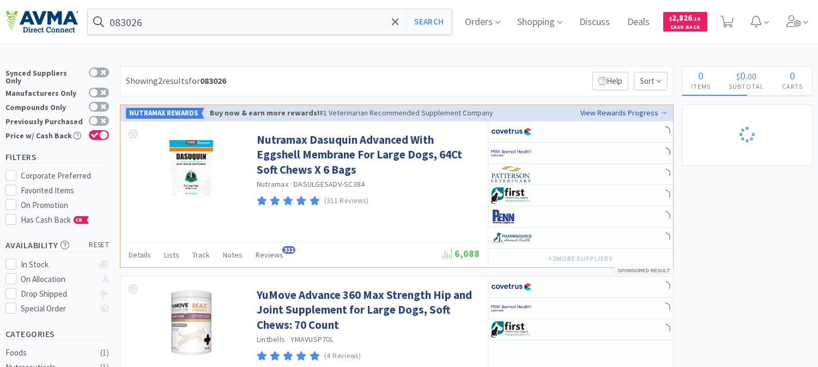  What do you see at coordinates (638, 22) in the screenshot?
I see `a: Deals` at bounding box center [638, 22].